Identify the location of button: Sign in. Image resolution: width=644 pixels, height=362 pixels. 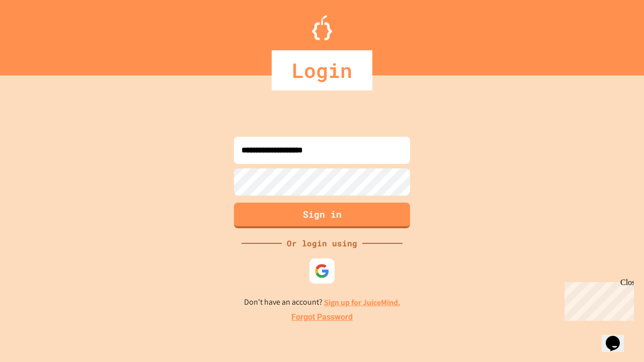
(322, 216).